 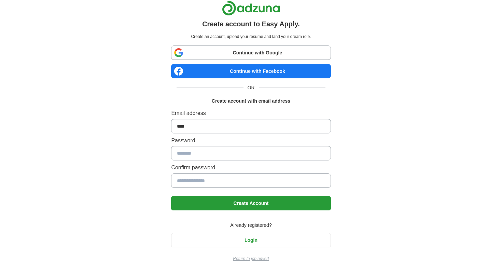 I want to click on a: Login, so click(x=251, y=240).